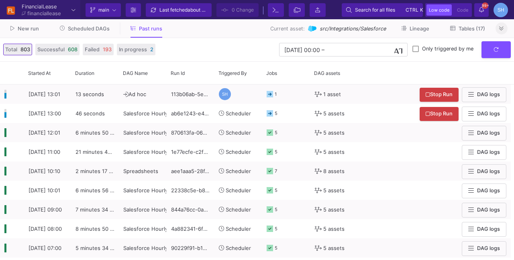 Image resolution: width=514 pixels, height=260 pixels. I want to click on img: Salesforce, so click(312, 28).